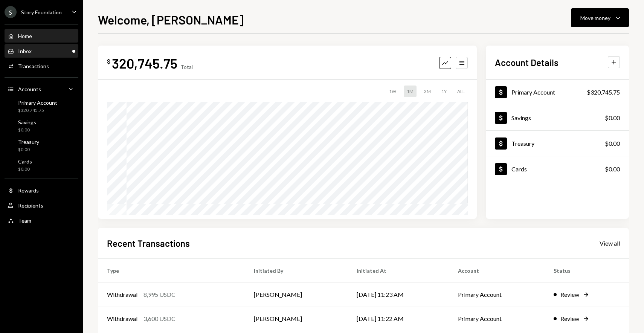 The image size is (644, 333). Describe the element at coordinates (25, 36) in the screenshot. I see `div: Home` at that location.